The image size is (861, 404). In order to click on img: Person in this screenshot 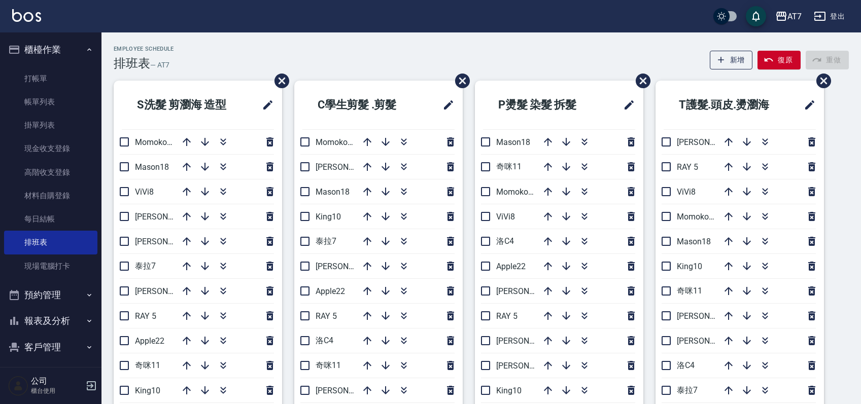, I will do `click(18, 386)`.